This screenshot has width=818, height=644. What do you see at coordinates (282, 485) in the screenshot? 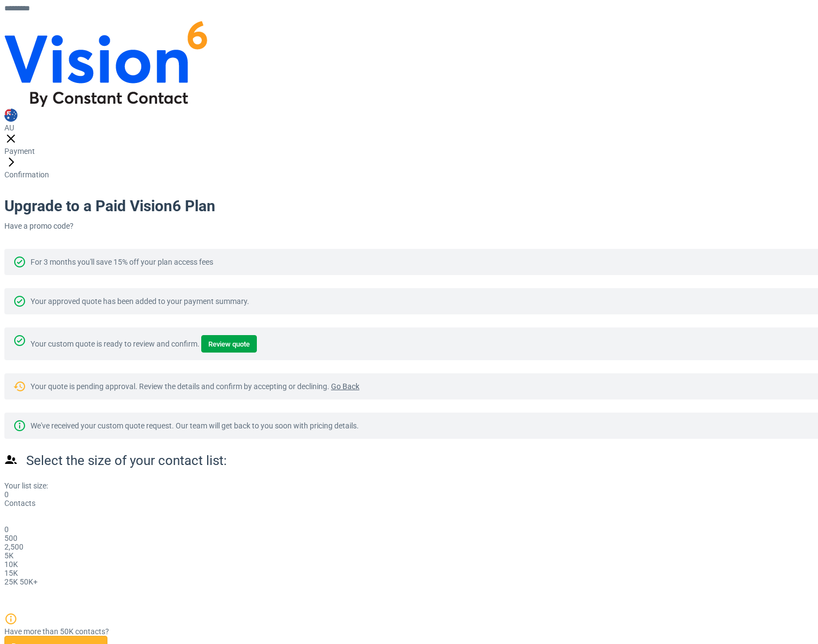
I see `div: Your list size:` at bounding box center [282, 485].